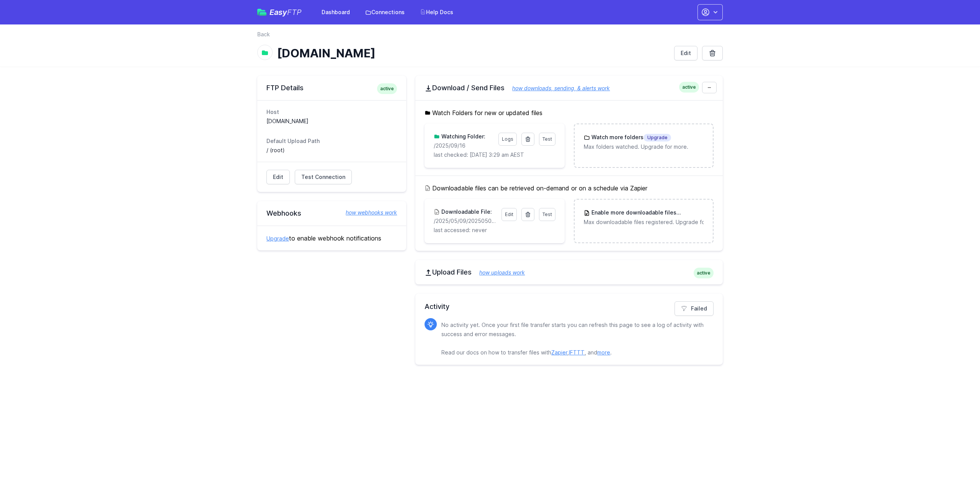 The image size is (980, 486). I want to click on h2: Activity, so click(569, 307).